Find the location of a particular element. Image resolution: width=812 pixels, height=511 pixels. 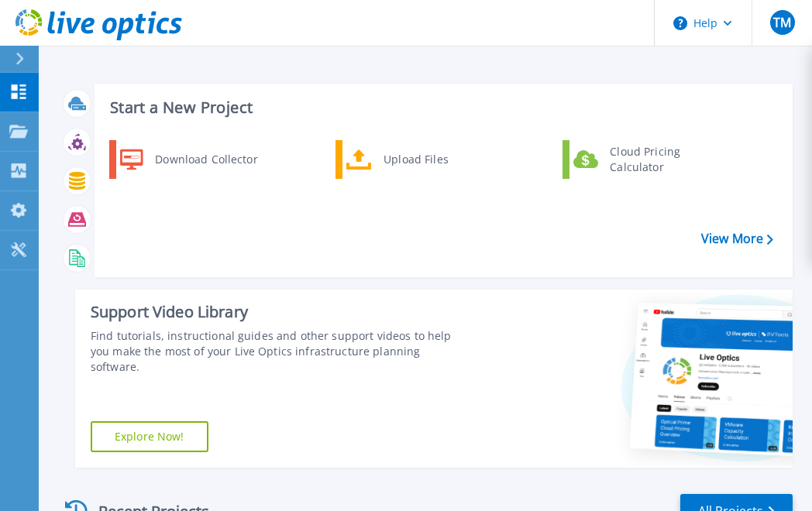

a: Upload Files is located at coordinates (414, 159).